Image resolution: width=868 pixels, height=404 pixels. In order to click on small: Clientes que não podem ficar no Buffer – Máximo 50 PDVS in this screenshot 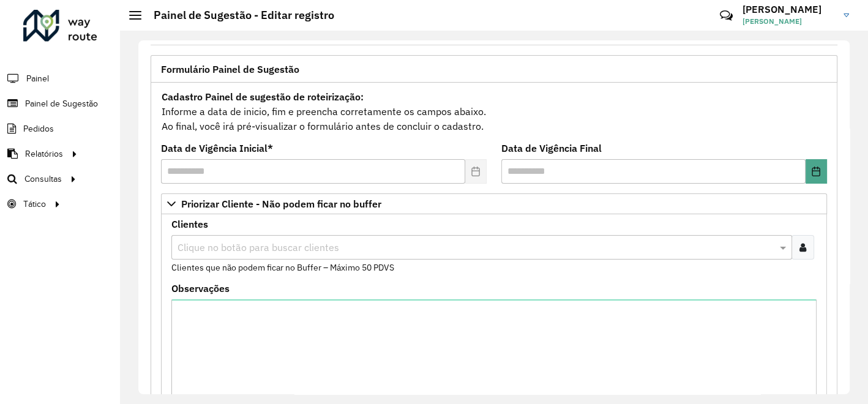, I will do `click(283, 268)`.